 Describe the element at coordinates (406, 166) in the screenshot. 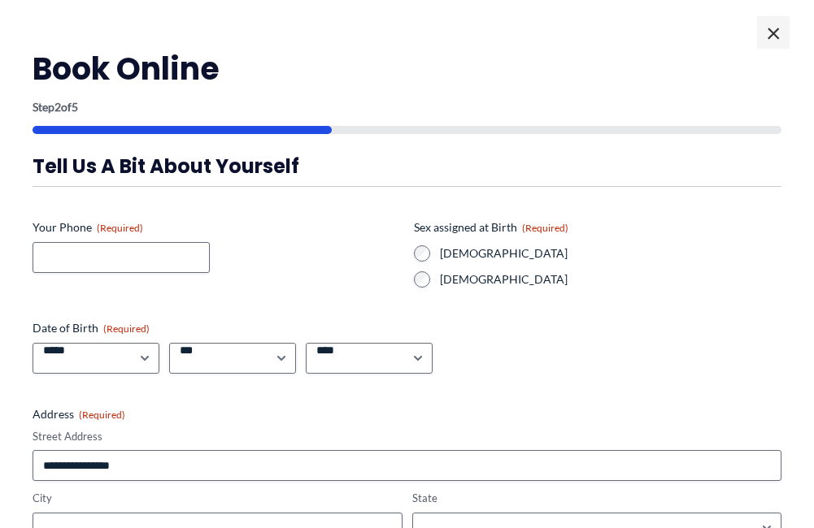

I see `h3: Tell us a bit about yourself` at that location.